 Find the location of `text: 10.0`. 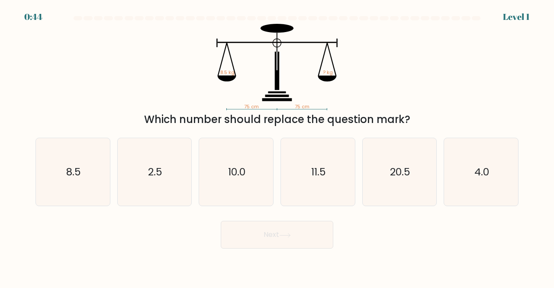

text: 10.0 is located at coordinates (237, 172).